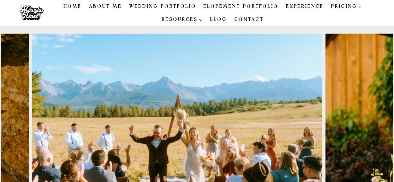 Image resolution: width=394 pixels, height=182 pixels. What do you see at coordinates (347, 7) in the screenshot?
I see `span: PRICING` at bounding box center [347, 7].